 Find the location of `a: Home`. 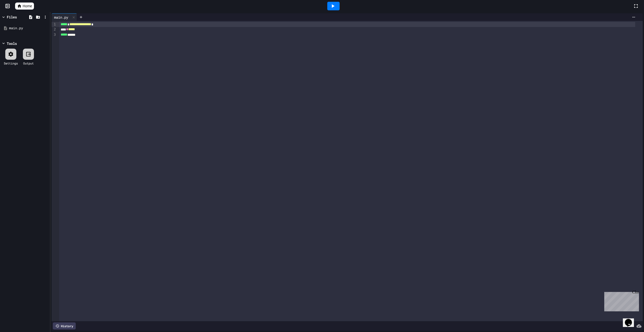

a: Home is located at coordinates (24, 6).